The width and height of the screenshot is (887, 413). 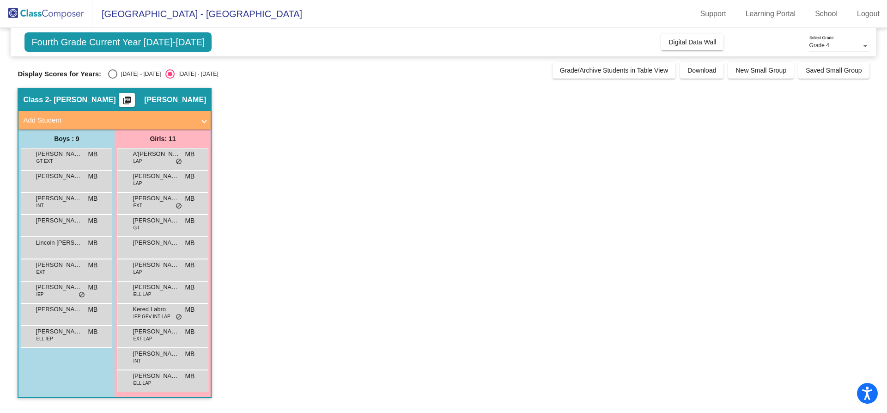 What do you see at coordinates (833, 70) in the screenshot?
I see `span: Saved Small Group` at bounding box center [833, 70].